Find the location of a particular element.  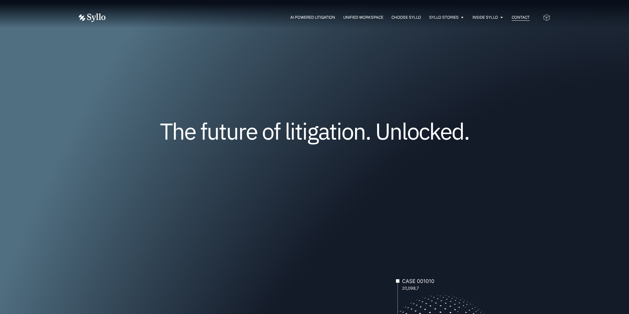

a: Syllo Stories is located at coordinates (444, 17).